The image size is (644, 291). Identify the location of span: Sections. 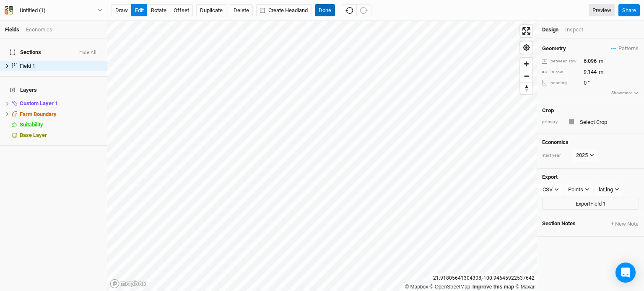
(26, 52).